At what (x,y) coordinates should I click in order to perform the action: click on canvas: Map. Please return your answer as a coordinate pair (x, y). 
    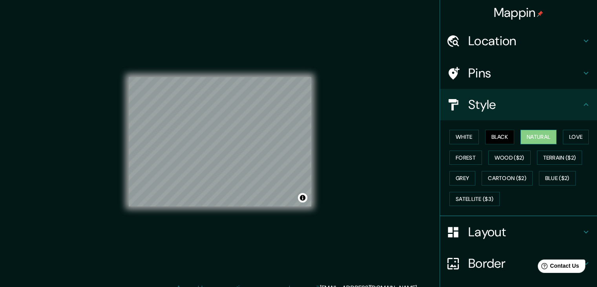
    Looking at the image, I should click on (220, 141).